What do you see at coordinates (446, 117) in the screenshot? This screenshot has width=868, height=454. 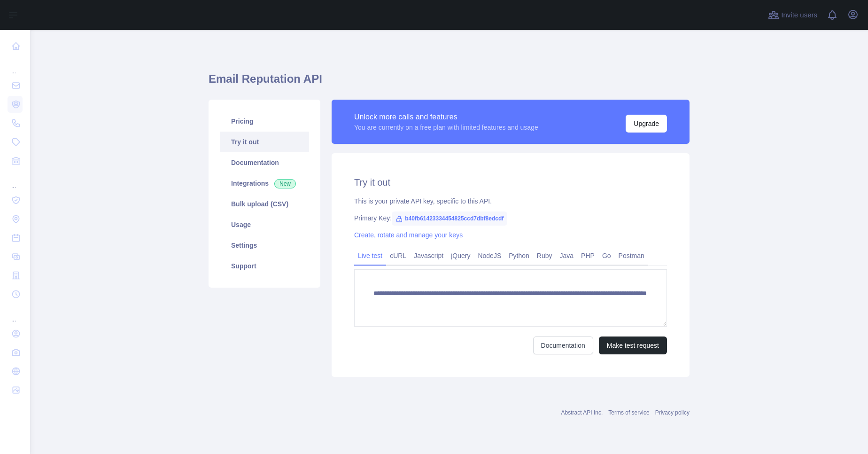 I see `div: Unlock more calls and features` at bounding box center [446, 117].